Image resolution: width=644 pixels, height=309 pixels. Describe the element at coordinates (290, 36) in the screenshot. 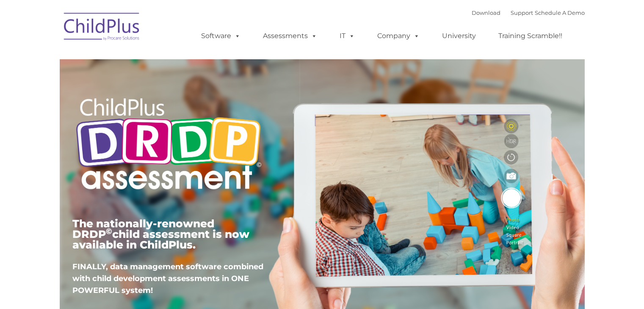

I see `a: Assessments` at that location.